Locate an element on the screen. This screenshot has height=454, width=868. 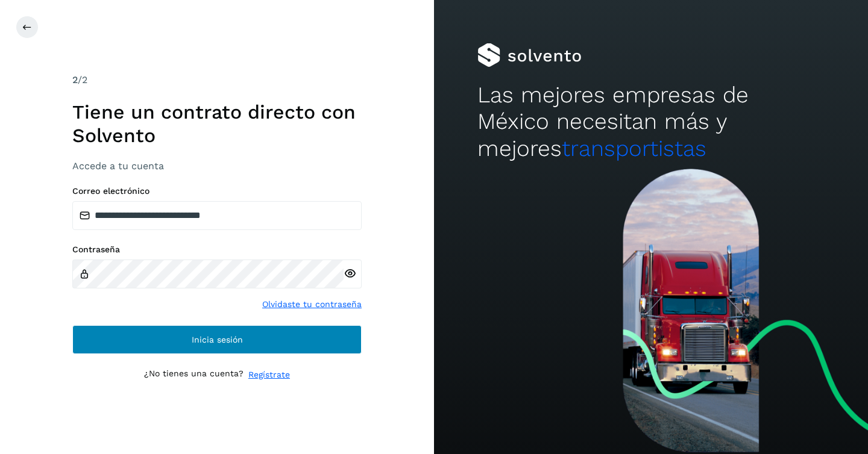
span: Inicia sesión is located at coordinates (217, 340).